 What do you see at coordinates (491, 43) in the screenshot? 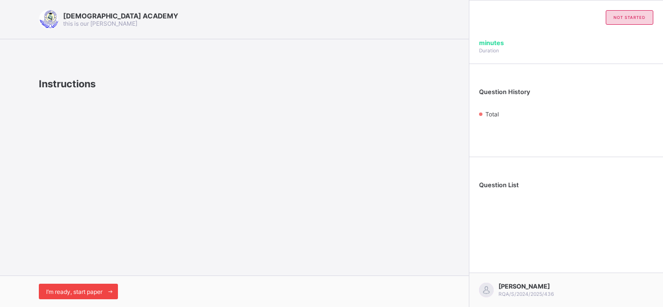
I see `span: minutes` at bounding box center [491, 43].